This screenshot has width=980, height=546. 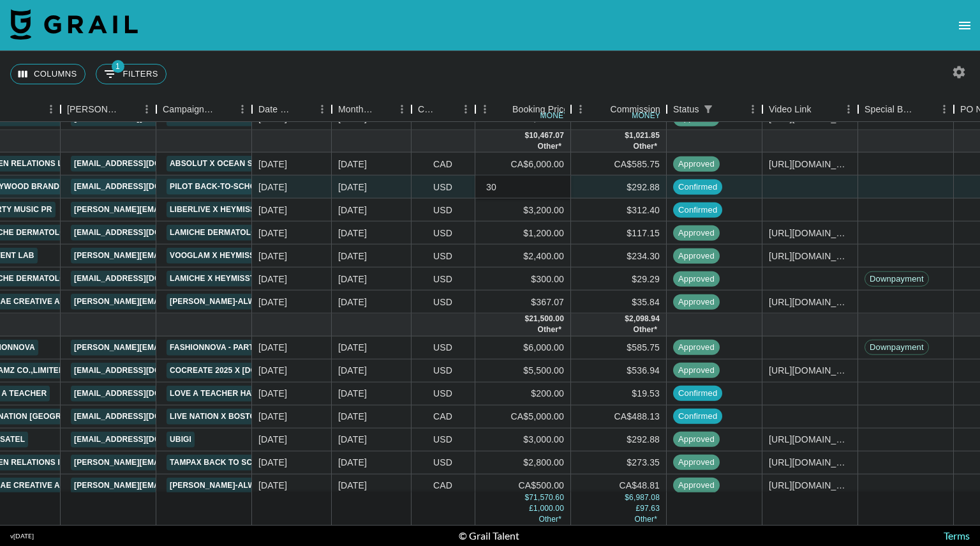 I want to click on div: May '25, so click(x=353, y=118).